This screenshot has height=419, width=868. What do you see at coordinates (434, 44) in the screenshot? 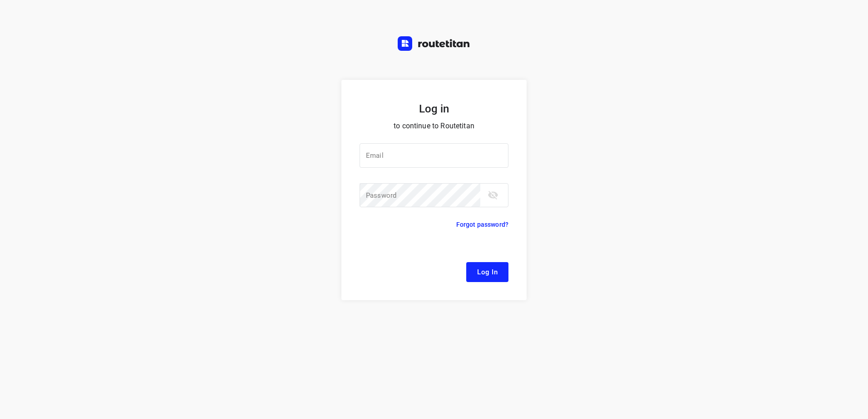
I see `img: Routetitan` at bounding box center [434, 44].